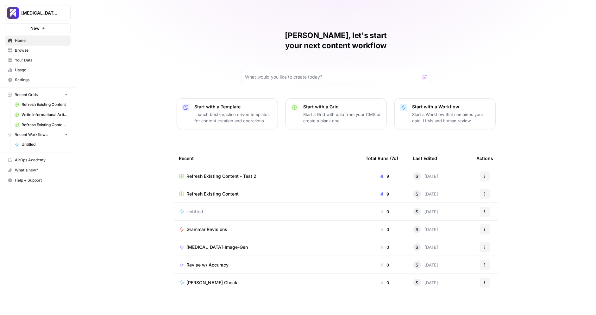  I want to click on div: What's new?, so click(38, 170).